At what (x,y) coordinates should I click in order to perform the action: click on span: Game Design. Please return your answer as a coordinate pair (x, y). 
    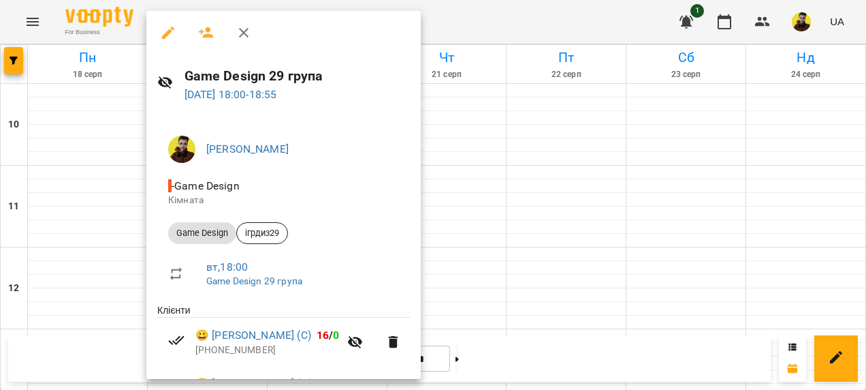
    Looking at the image, I should click on (202, 233).